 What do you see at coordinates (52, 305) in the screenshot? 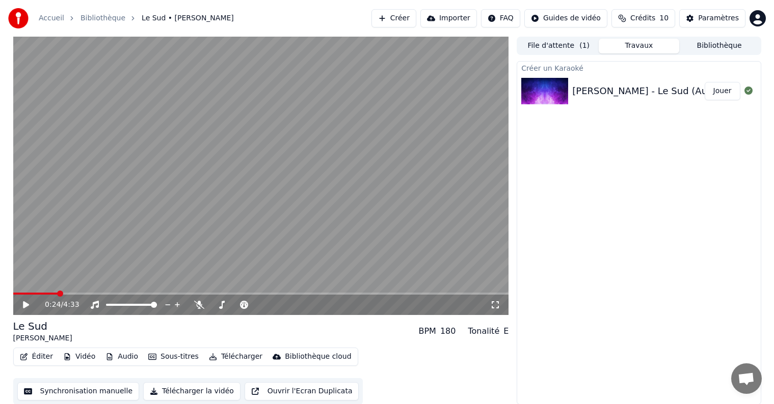
I see `span: 0:24` at bounding box center [52, 305].